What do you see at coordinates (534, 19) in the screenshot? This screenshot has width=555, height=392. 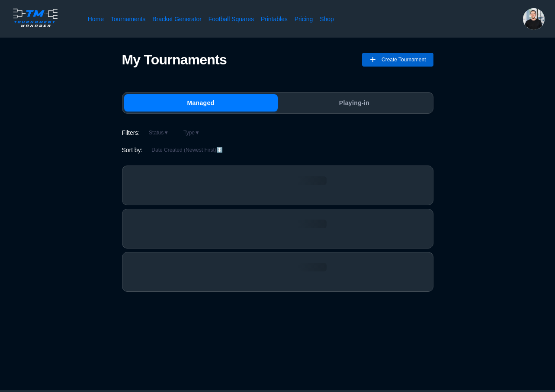 I see `div: matt Catalfamo` at bounding box center [534, 19].